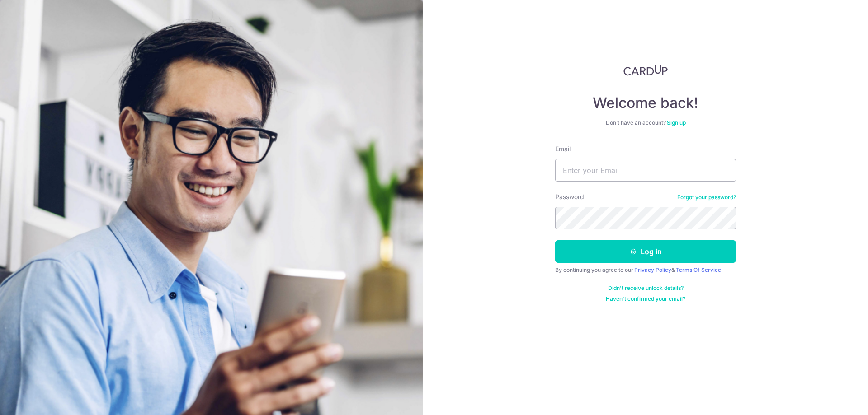  I want to click on div: By continuing you agree to our &, so click(645, 270).